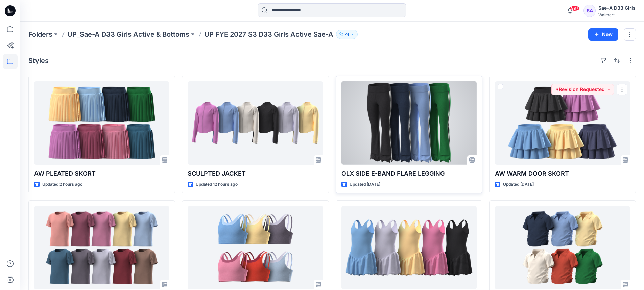 The width and height of the screenshot is (644, 290). I want to click on a: Folders, so click(40, 34).